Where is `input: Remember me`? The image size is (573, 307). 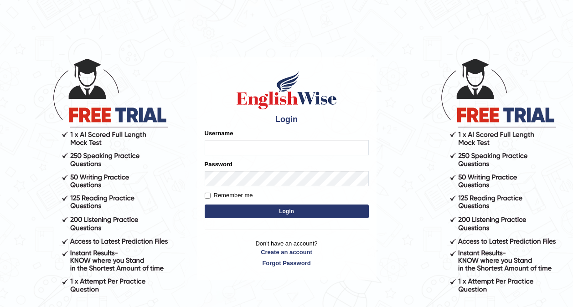
input: Remember me is located at coordinates (207, 196).